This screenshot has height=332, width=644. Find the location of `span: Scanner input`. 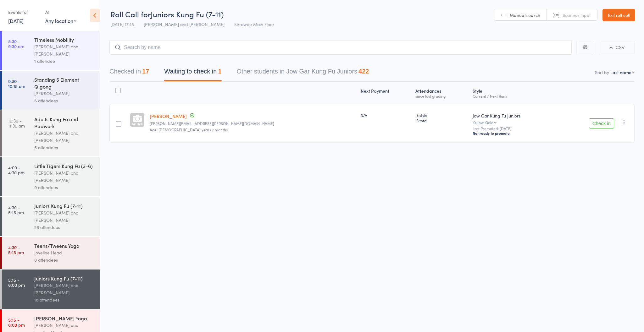

span: Scanner input is located at coordinates (577, 15).